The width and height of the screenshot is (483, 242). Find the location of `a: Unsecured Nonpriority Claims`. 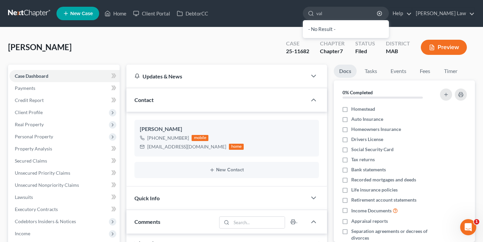

a: Unsecured Nonpriority Claims is located at coordinates (65, 185).